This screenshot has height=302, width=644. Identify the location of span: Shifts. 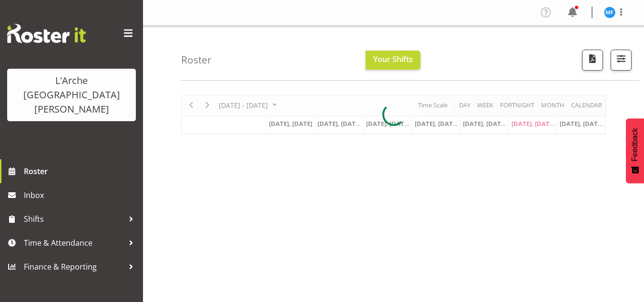
(74, 219).